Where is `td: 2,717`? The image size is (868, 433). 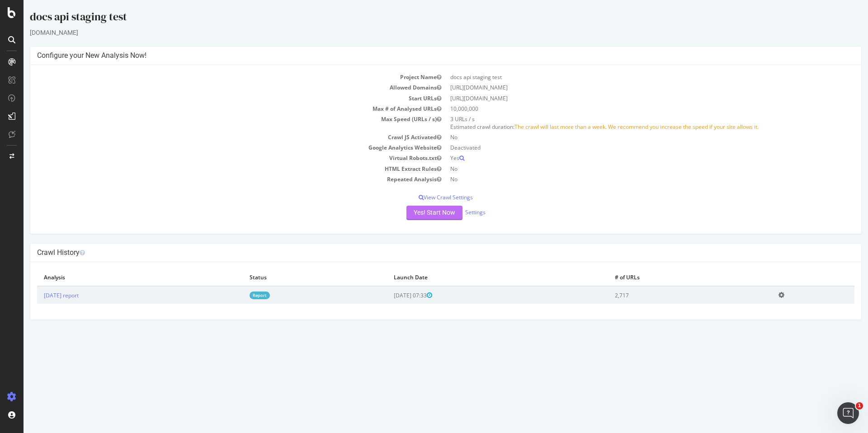
td: 2,717 is located at coordinates (666, 295).